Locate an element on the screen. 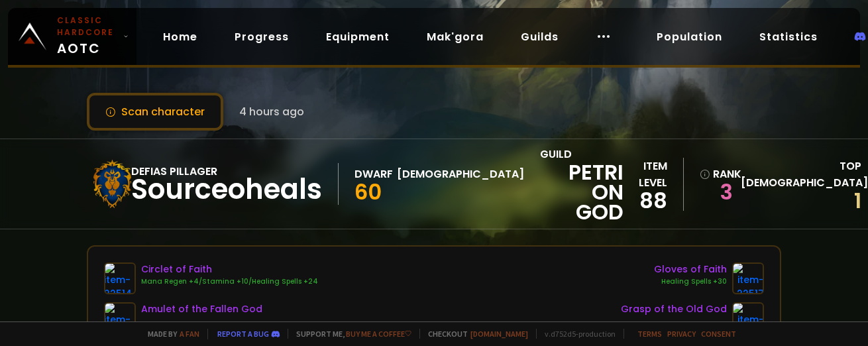  div: Mana Regen +4/Stamina +10/Healing Spells +24 is located at coordinates (229, 282).